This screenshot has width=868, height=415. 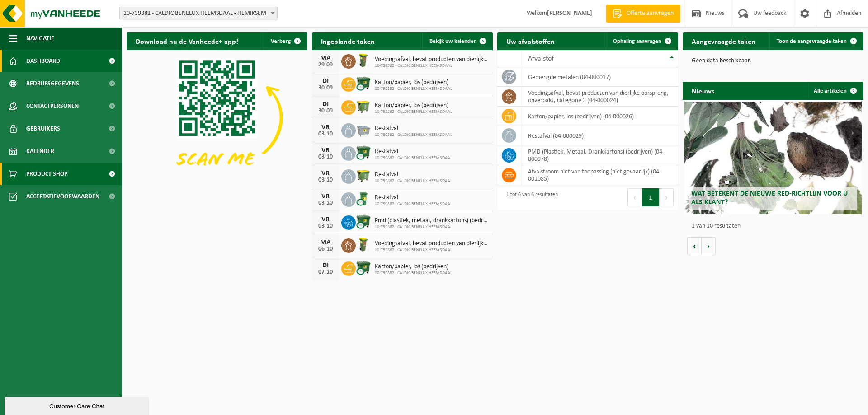 What do you see at coordinates (650, 13) in the screenshot?
I see `span: Offerte aanvragen` at bounding box center [650, 13].